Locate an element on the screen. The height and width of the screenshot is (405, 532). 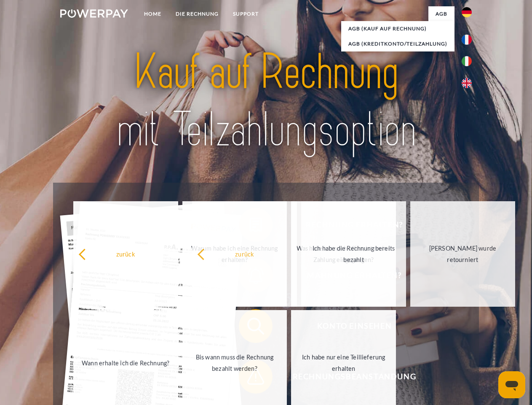
div: Ich habe nur eine Teillieferung erhalten is located at coordinates (343, 363).